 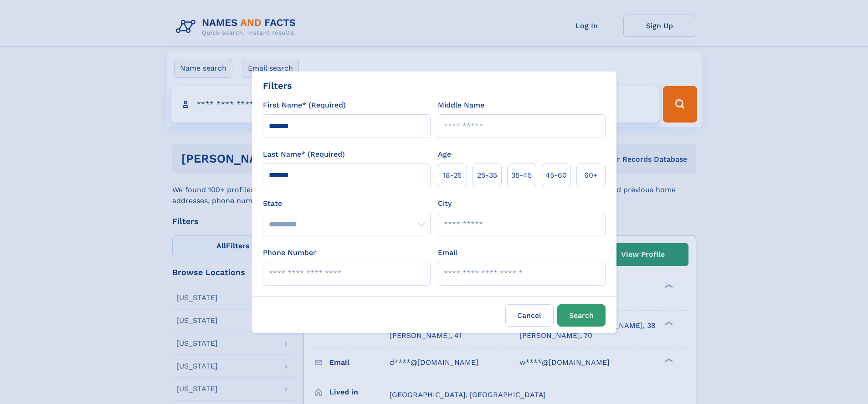 I want to click on div: Filters, so click(x=278, y=86).